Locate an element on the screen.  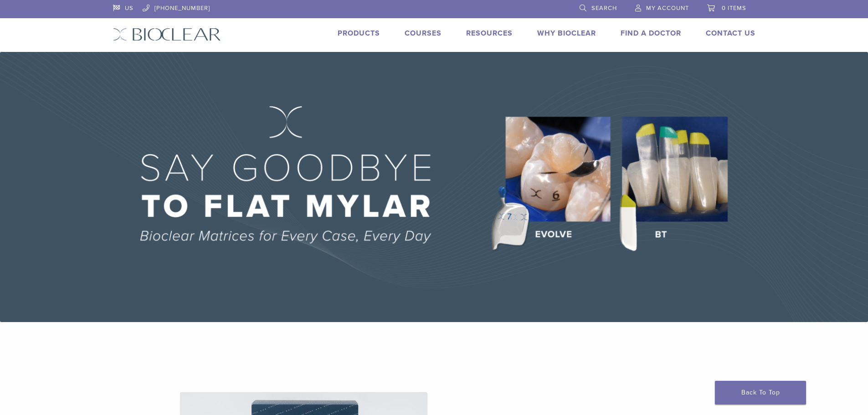
a: Products is located at coordinates (359, 33).